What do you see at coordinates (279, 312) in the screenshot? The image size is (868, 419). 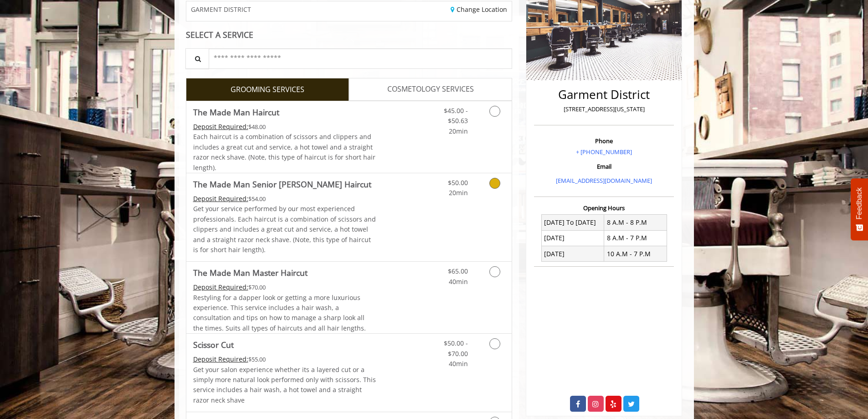 I see `span: Restyling for a dapper look or getting a more luxurious experience. This service includes a hair ...` at bounding box center [279, 312].